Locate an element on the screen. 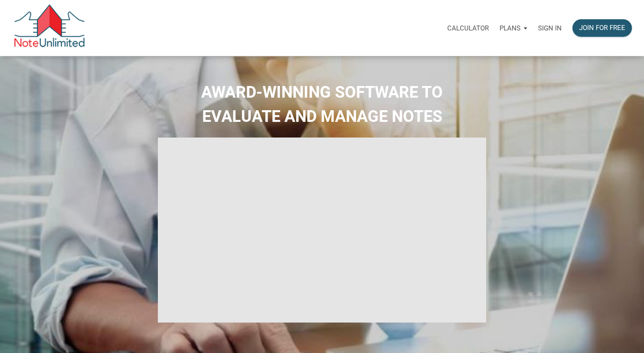  h2: AWARD-WINNING SOFTWARE TO EVALUATE AND MANAGE NOTES is located at coordinates (322, 104).